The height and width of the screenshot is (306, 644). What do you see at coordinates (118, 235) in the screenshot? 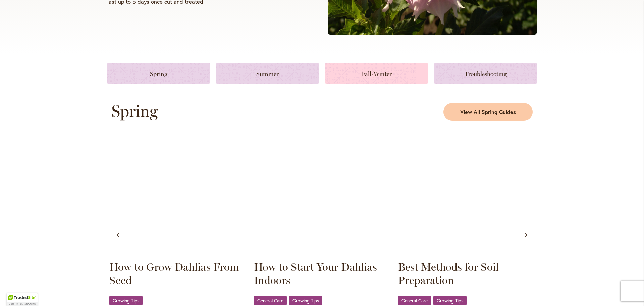
I see `button: Previous slide` at bounding box center [118, 235].